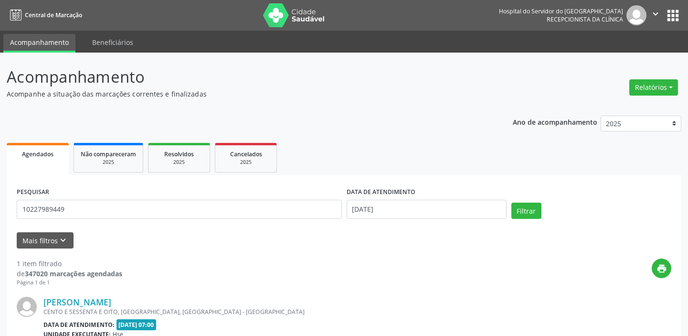 The height and width of the screenshot is (336, 688). Describe the element at coordinates (39, 43) in the screenshot. I see `a: Acompanhamento` at that location.